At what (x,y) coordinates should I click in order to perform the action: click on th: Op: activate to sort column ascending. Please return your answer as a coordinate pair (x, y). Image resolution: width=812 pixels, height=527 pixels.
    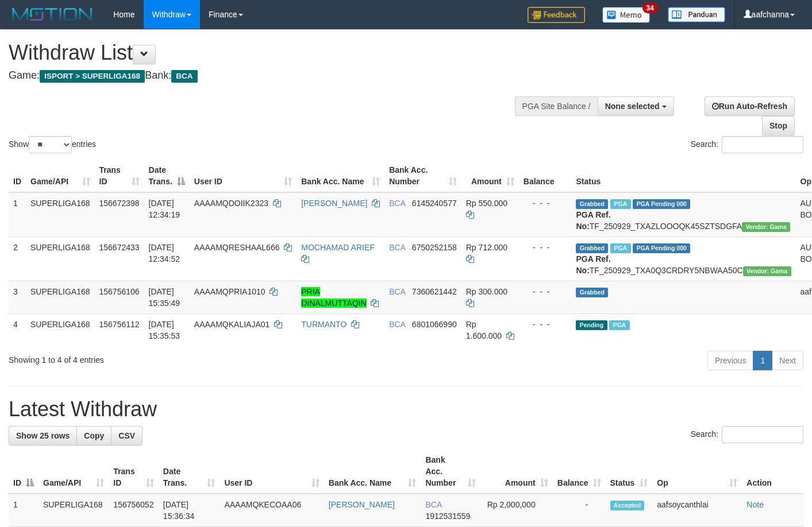
    Looking at the image, I should click on (697, 472).